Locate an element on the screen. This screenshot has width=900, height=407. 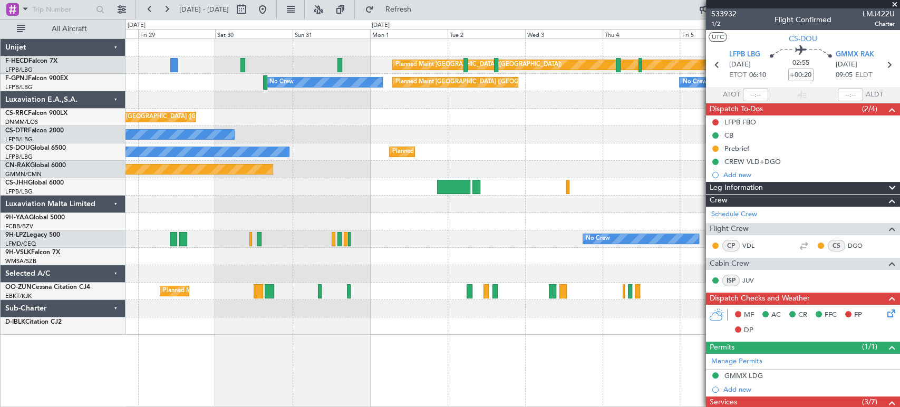
span: F-GPNJ is located at coordinates (16, 79).